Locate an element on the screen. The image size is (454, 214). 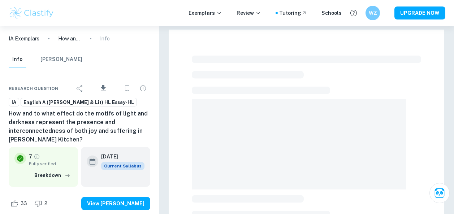
button: Breakdown is located at coordinates (52, 176).